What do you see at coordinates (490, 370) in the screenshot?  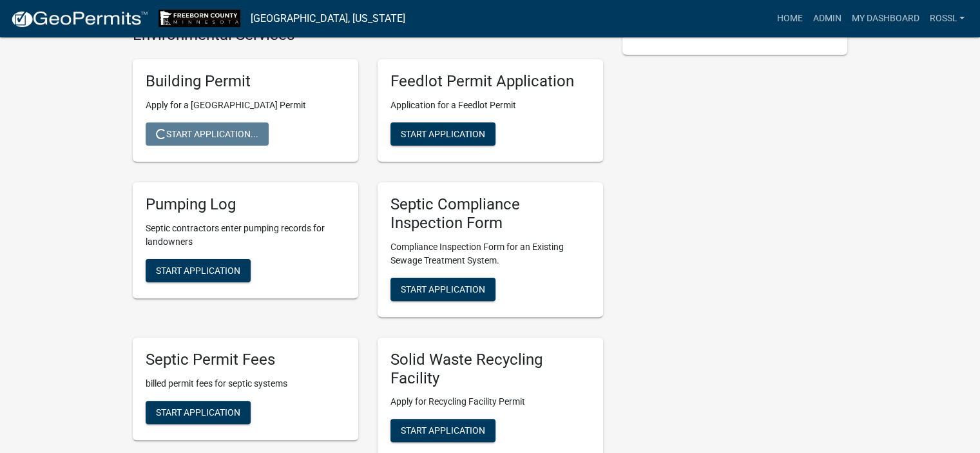 I see `h5: Solid Waste Recycling Facility` at bounding box center [490, 370].